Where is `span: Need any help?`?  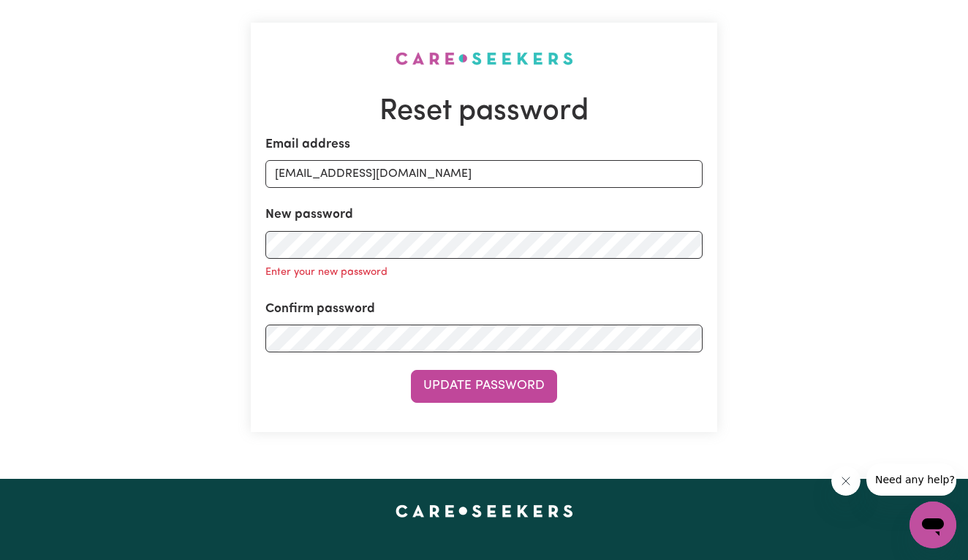 span: Need any help? is located at coordinates (48, 16).